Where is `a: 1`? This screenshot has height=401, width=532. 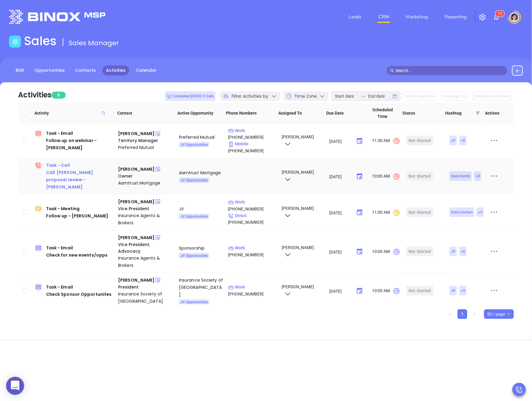 a: 1 is located at coordinates (462, 314).